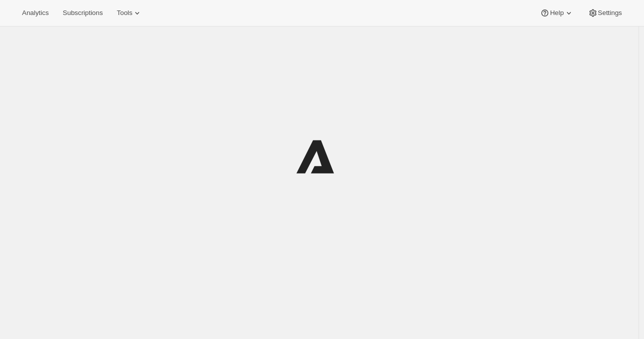 The height and width of the screenshot is (339, 644). What do you see at coordinates (556, 13) in the screenshot?
I see `span: Help` at bounding box center [556, 13].